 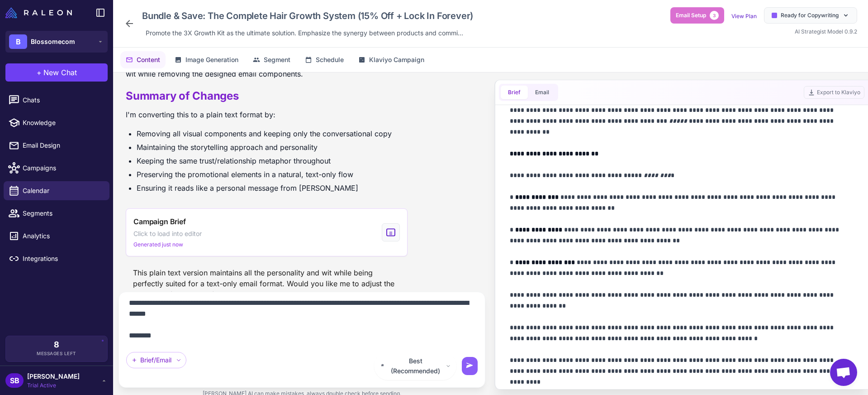 I want to click on span: Ready for Copywriting, so click(x=809, y=15).